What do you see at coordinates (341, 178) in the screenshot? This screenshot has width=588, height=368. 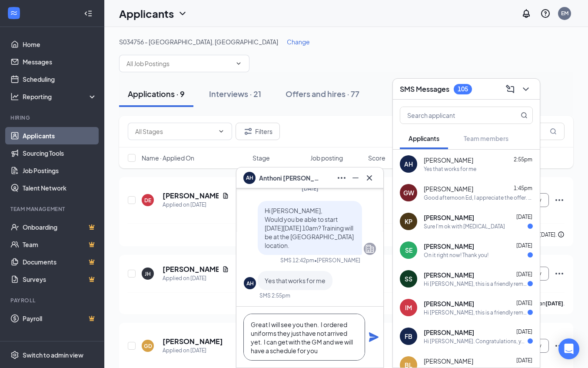 I see `button: Ellipses` at bounding box center [341, 178].